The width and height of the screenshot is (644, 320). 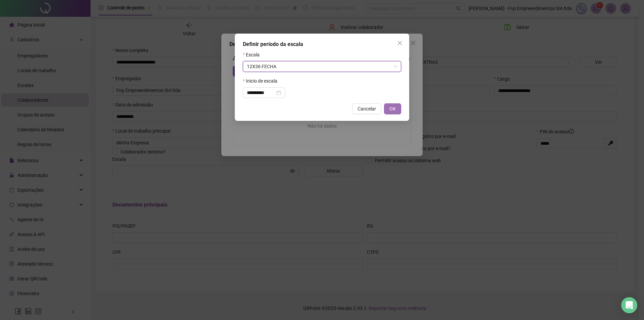 I want to click on div: Open Intercom Messenger, so click(x=629, y=305).